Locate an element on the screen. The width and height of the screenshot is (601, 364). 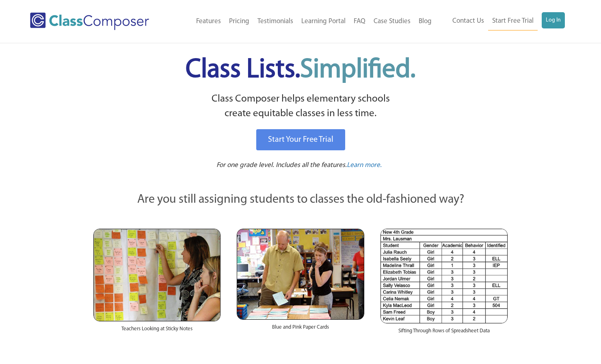
a: Features is located at coordinates (208, 22).